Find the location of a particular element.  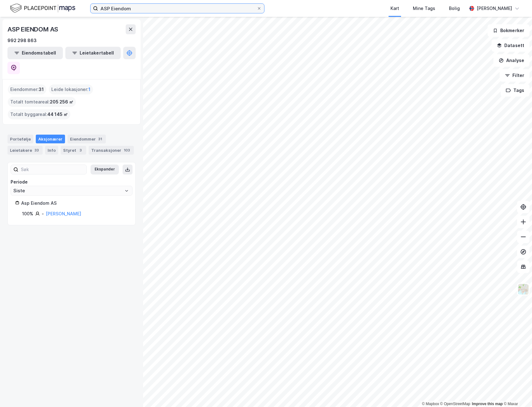

div: Totalt byggareal : is located at coordinates (39, 115).